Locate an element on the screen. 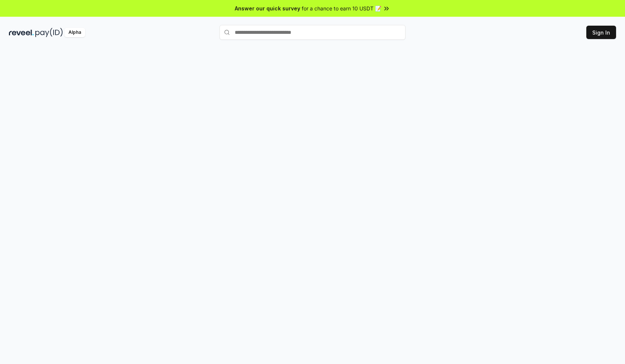 The image size is (625, 364). img: pay_id is located at coordinates (49, 32).